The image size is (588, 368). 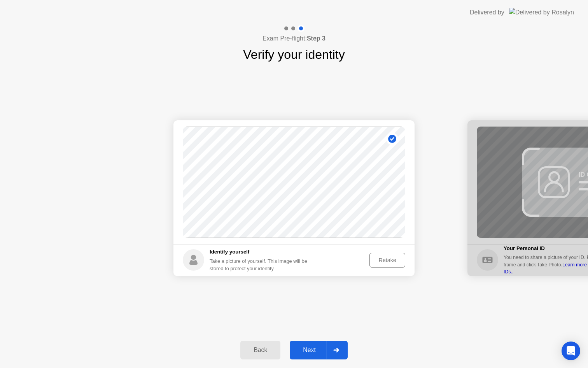 I want to click on div: Back, so click(x=260, y=350).